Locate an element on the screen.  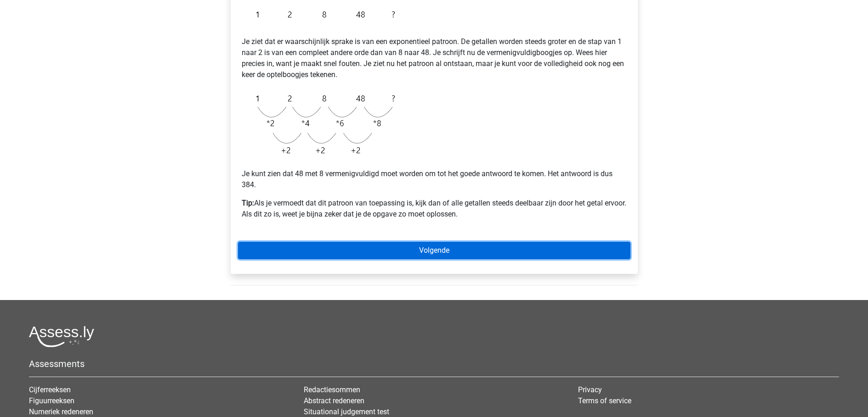
p: Je ziet dat er waarschijnlijk sprake is van een exponentieel patroon. De getallen worden steeds g... is located at coordinates (434, 52).